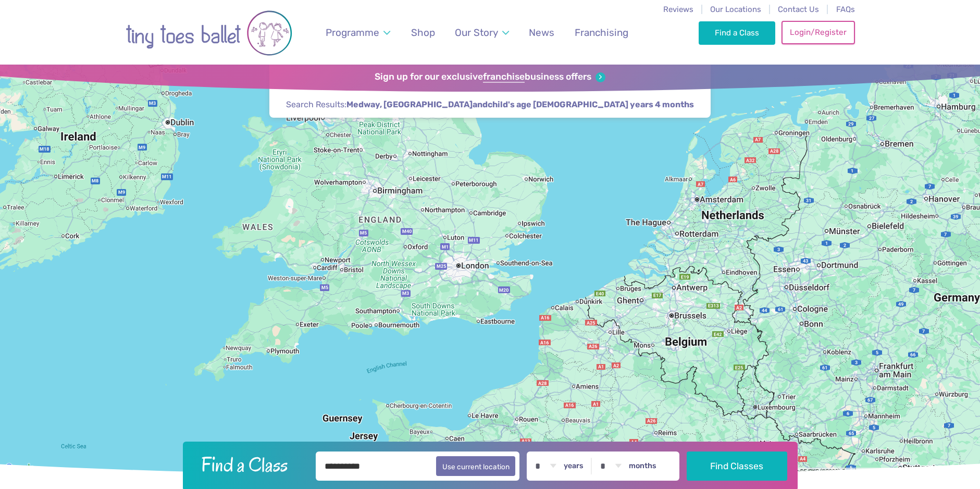 The height and width of the screenshot is (489, 980). What do you see at coordinates (476, 32) in the screenshot?
I see `span: Our Story` at bounding box center [476, 32].